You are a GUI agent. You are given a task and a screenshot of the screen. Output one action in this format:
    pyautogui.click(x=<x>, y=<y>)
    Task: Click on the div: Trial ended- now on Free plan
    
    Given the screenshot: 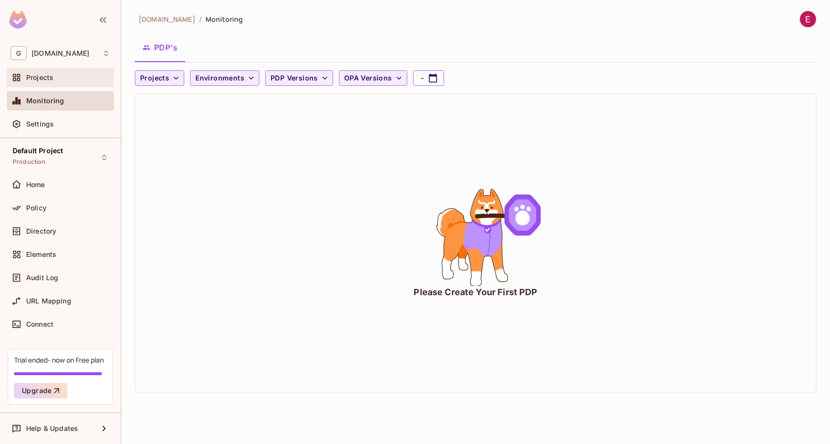 What is the action you would take?
    pyautogui.click(x=59, y=360)
    